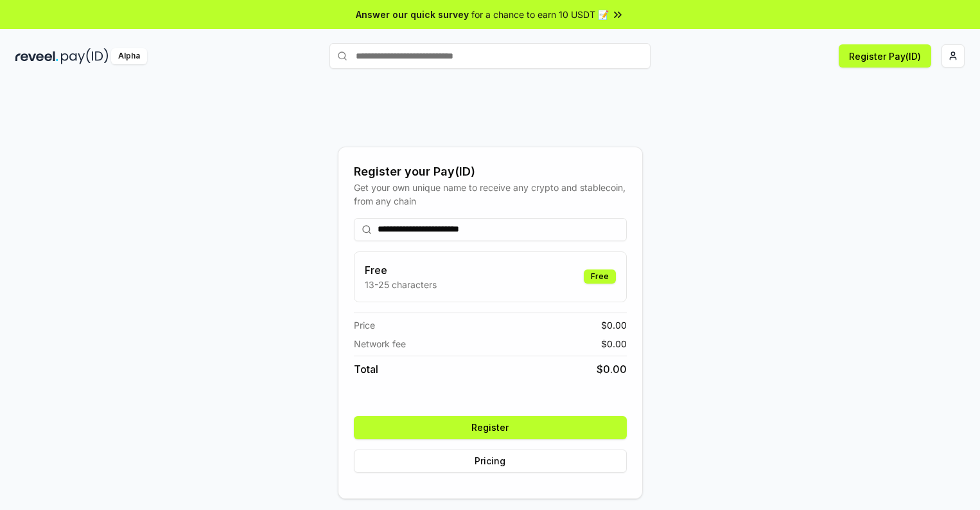 The height and width of the screenshot is (510, 980). Describe the element at coordinates (129, 56) in the screenshot. I see `div: Alpha` at that location.